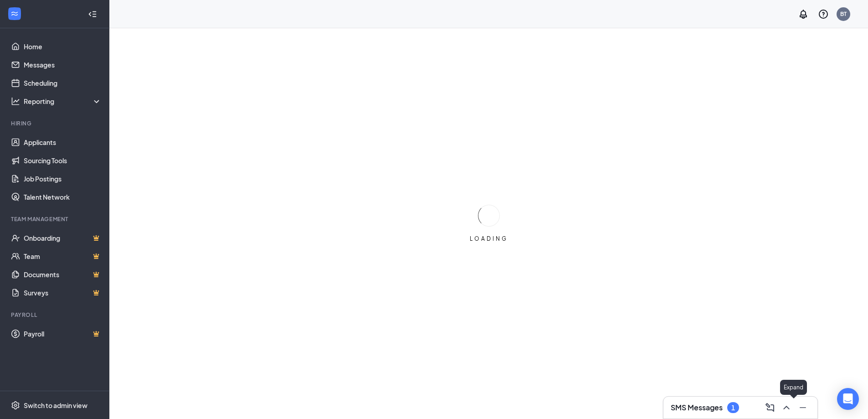  Describe the element at coordinates (787, 408) in the screenshot. I see `svg: ChevronUp` at that location.